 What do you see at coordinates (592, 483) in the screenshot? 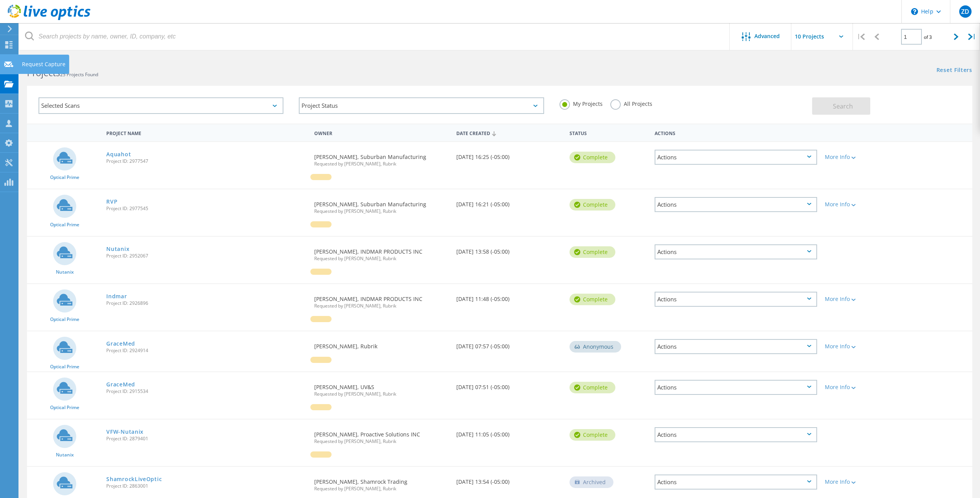
I see `div: Archived` at bounding box center [592, 483].